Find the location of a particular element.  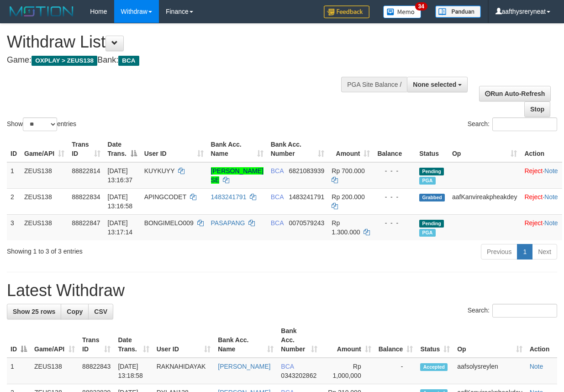

span: Rp 200.000 is located at coordinates (348, 197).